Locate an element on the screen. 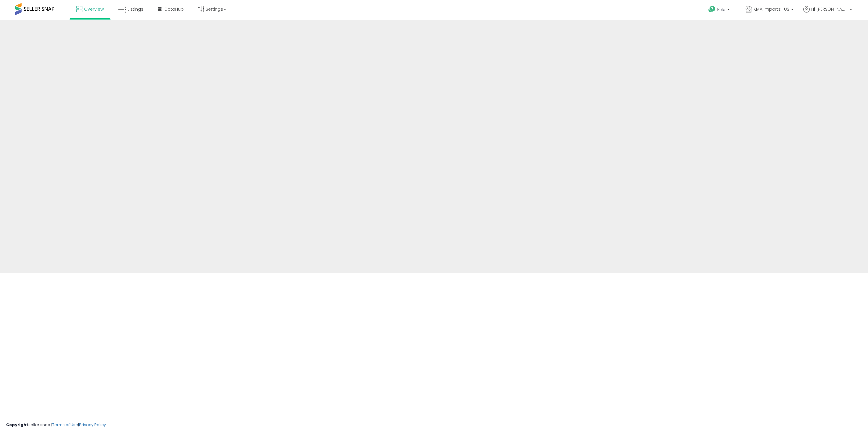 This screenshot has height=431, width=868. span: DataHub is located at coordinates (174, 9).